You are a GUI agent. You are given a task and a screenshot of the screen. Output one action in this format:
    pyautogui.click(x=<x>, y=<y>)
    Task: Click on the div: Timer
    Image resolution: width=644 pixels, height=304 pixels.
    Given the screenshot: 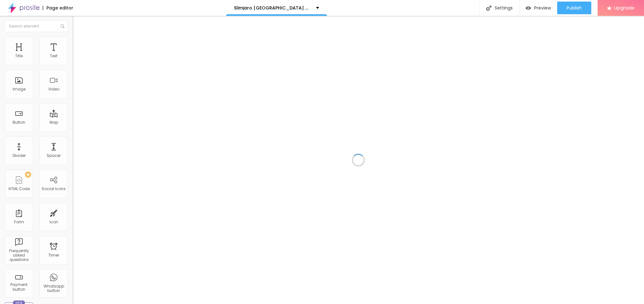 What is the action you would take?
    pyautogui.click(x=54, y=255)
    